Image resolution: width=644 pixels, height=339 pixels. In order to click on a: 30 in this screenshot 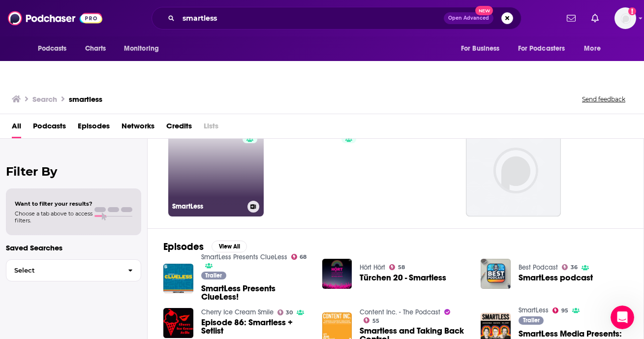, I will do `click(285, 313)`.